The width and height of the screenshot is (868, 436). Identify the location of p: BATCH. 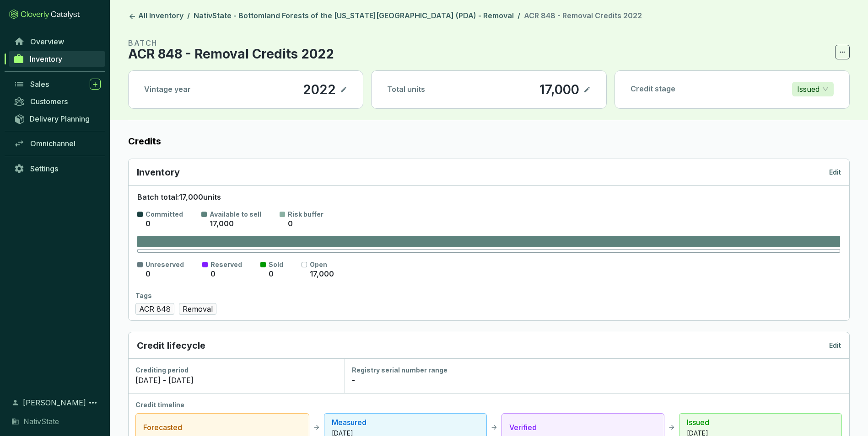
(231, 43).